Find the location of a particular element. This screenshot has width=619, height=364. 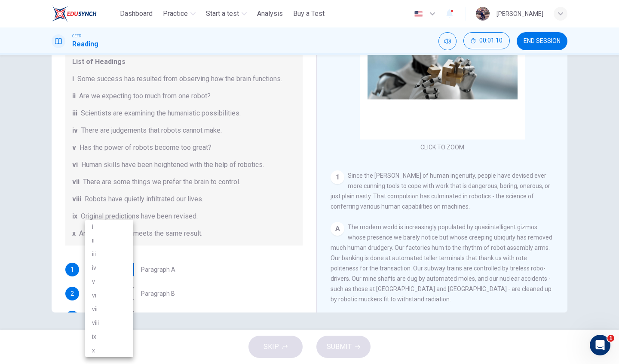

li: vi is located at coordinates (109, 295).